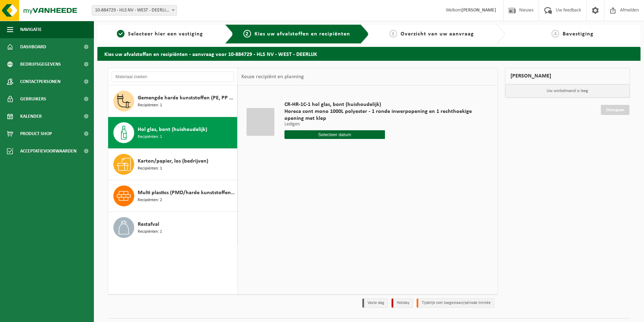 Image resolution: width=644 pixels, height=322 pixels. Describe the element at coordinates (172, 161) in the screenshot. I see `span: Karton/papier, los (bedrijven)` at that location.